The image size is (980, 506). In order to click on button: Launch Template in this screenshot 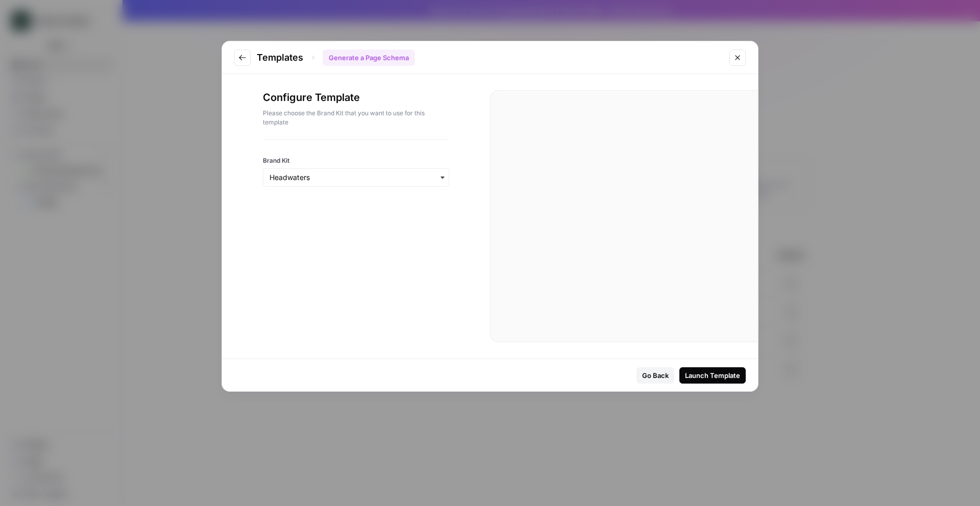, I will do `click(712, 376)`.